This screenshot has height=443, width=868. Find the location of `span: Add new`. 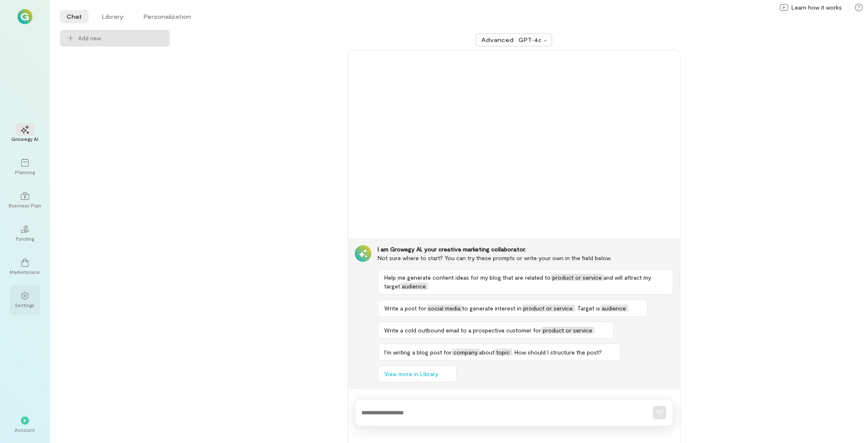

span: Add new is located at coordinates (89, 39).